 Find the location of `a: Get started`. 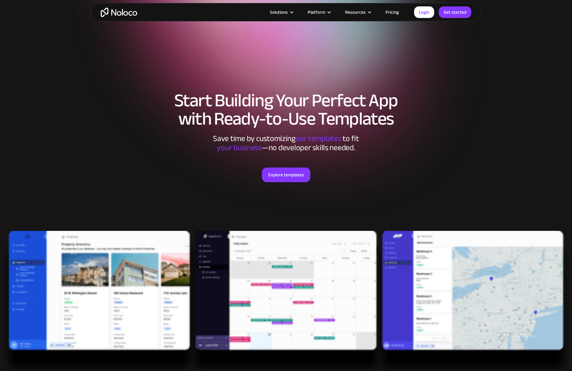

a: Get started is located at coordinates (455, 12).